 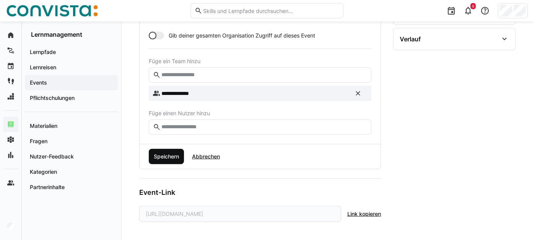 I want to click on span: Füge einen Nutzer hinzu, so click(x=260, y=113).